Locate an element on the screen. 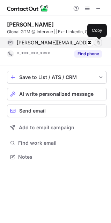 The height and width of the screenshot is (223, 111). button: AI write personalized message is located at coordinates (57, 94).